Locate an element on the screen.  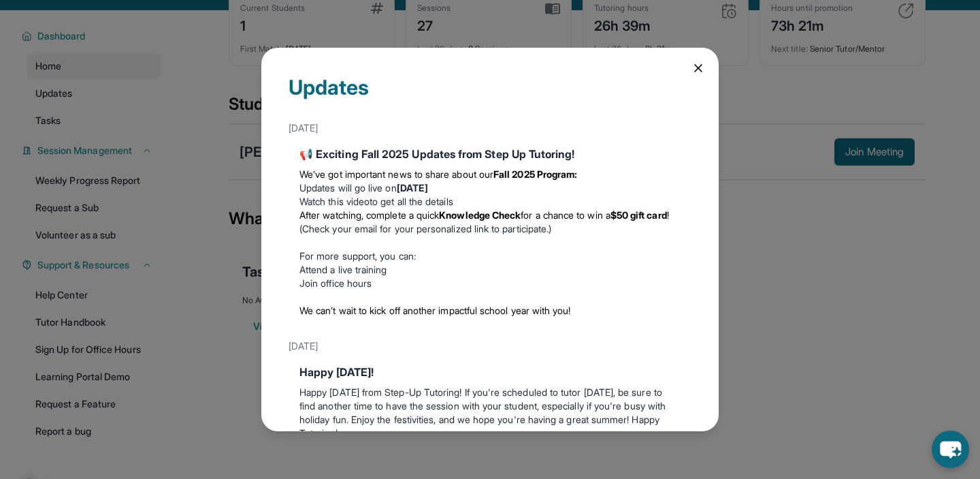
li: Updates will go live on is located at coordinates (490, 188).